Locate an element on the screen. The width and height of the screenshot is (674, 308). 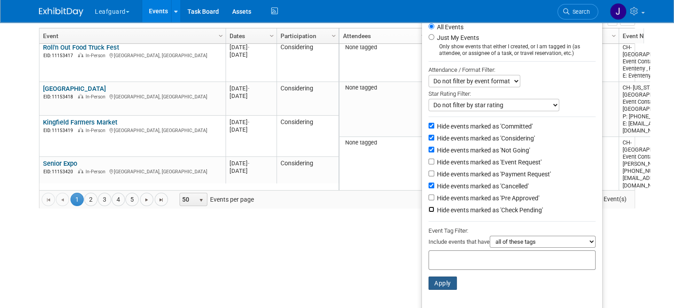
a: Kingfield Farmers Market is located at coordinates (80, 122).